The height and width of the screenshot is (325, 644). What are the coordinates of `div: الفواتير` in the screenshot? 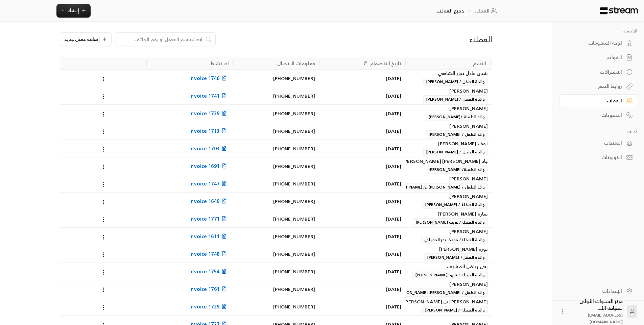 It's located at (595, 58).